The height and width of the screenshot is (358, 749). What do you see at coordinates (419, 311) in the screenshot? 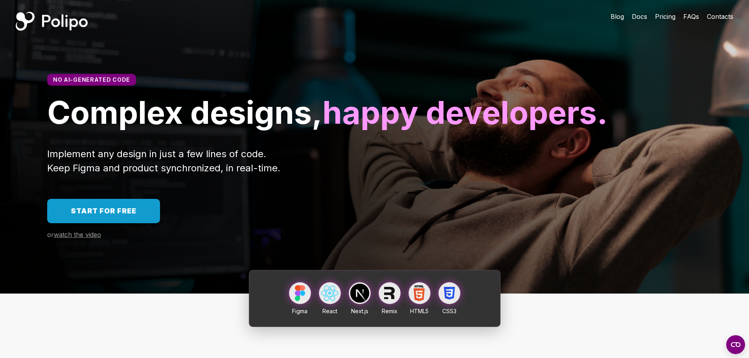
I see `span: HTML5` at bounding box center [419, 311].